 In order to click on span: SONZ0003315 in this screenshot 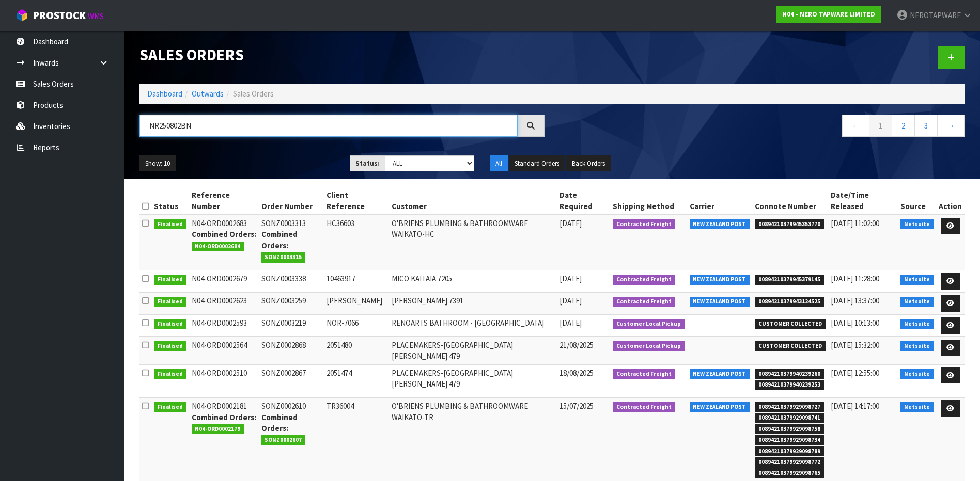, I will do `click(284, 258)`.